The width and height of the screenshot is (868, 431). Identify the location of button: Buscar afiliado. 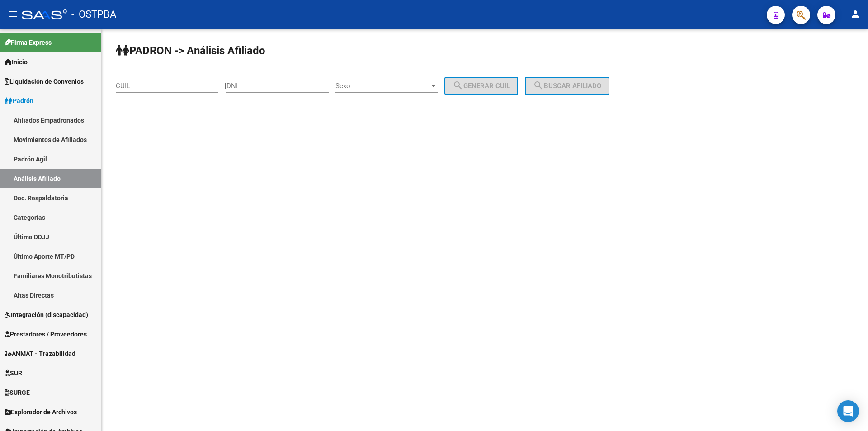
(567, 86).